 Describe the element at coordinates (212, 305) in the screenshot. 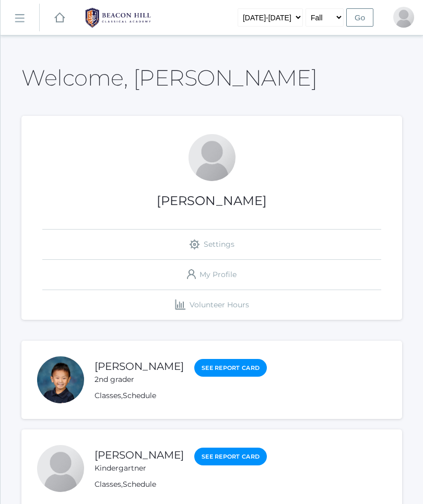

I see `a: Volunteer Hours` at that location.